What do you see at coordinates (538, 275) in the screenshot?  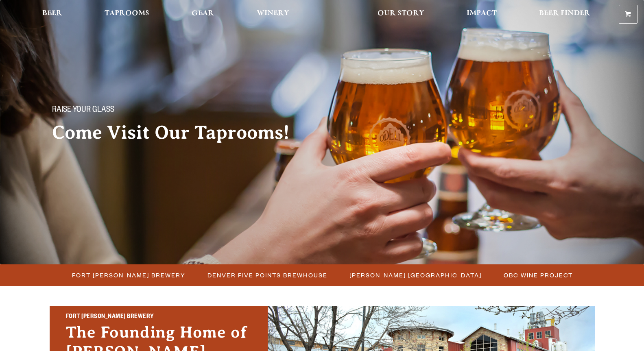 I see `span: OBC Wine Project` at bounding box center [538, 275].